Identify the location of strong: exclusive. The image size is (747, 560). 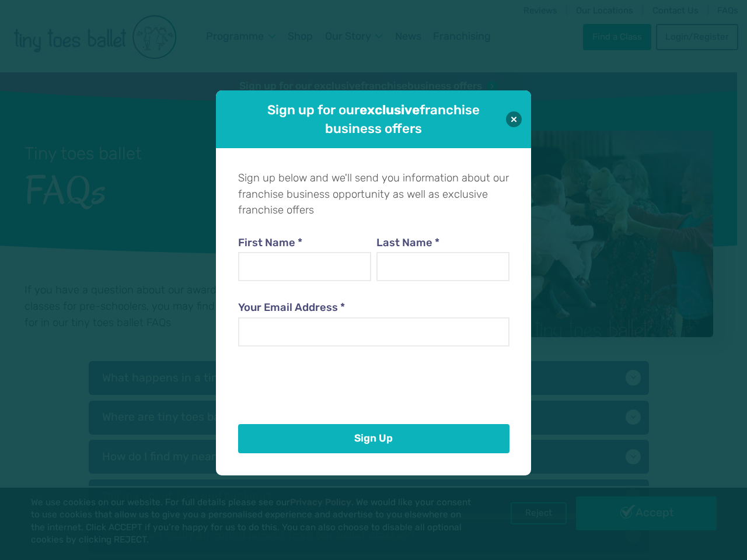
(389, 110).